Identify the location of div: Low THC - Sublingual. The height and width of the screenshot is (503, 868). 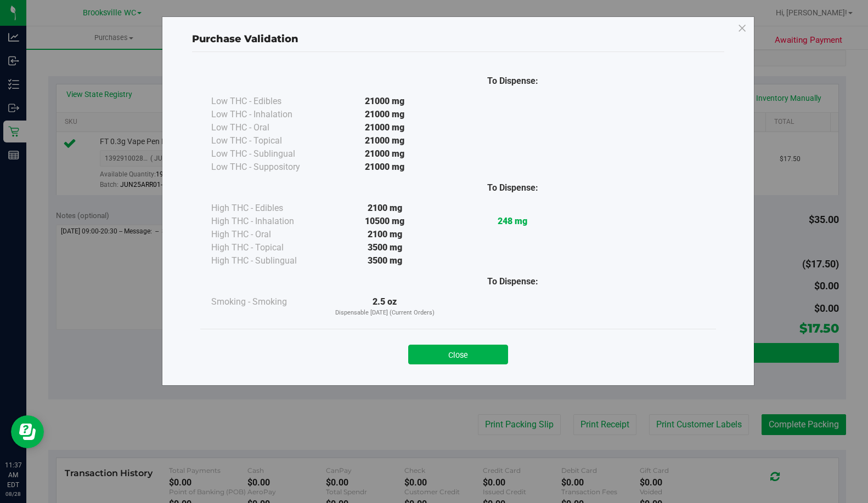
(266, 154).